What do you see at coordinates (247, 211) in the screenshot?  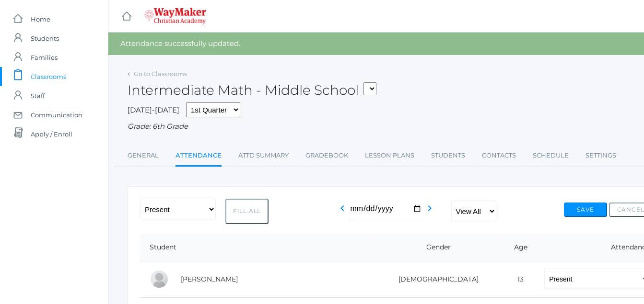 I see `button: Fill All` at bounding box center [247, 211].